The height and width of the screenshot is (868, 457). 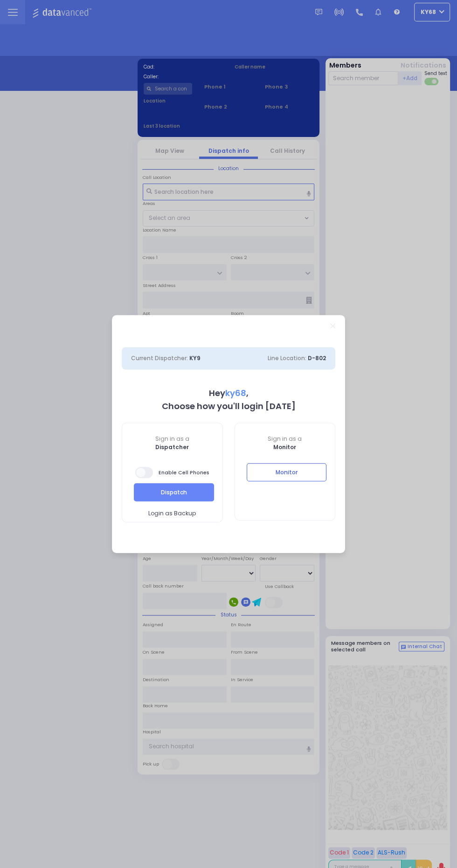 What do you see at coordinates (172, 472) in the screenshot?
I see `span: Enable Cell Phones` at bounding box center [172, 472].